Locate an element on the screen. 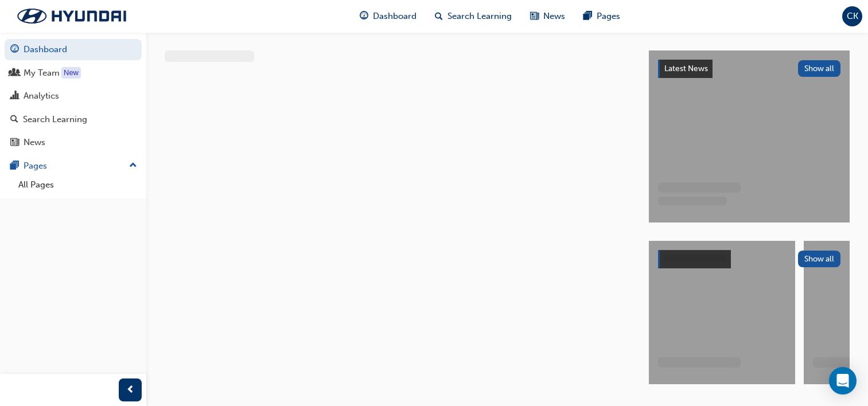 The image size is (868, 406). a: guage-iconDashboard is located at coordinates (388, 16).